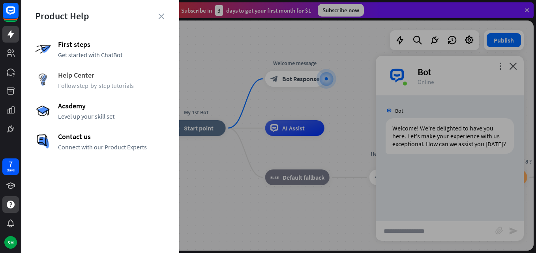  Describe the element at coordinates (11, 243) in the screenshot. I see `div: SM` at that location.